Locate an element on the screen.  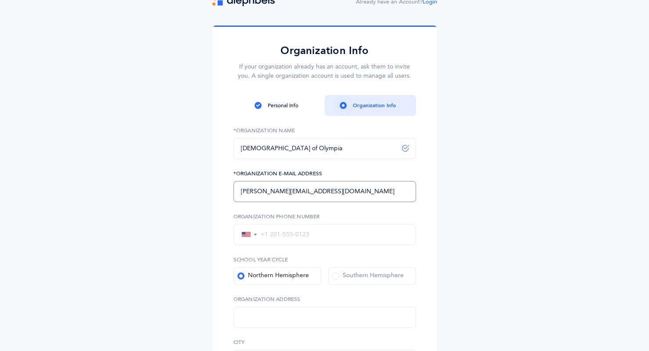
label: City is located at coordinates (325, 342).